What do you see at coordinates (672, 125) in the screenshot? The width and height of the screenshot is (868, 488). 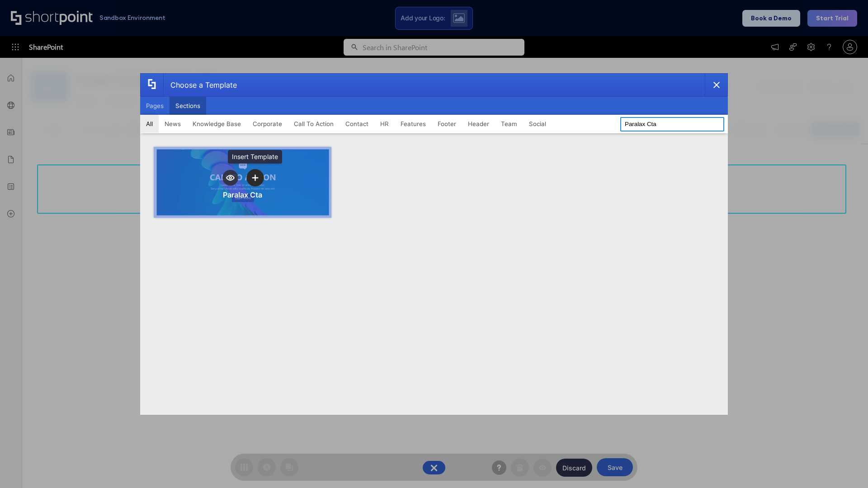 I see `input: Search` at bounding box center [672, 125].